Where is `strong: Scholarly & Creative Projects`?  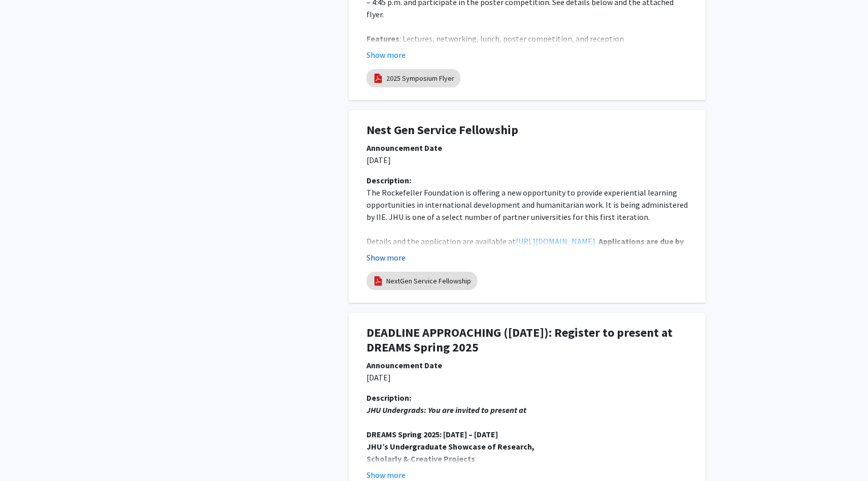 strong: Scholarly & Creative Projects is located at coordinates (420, 459).